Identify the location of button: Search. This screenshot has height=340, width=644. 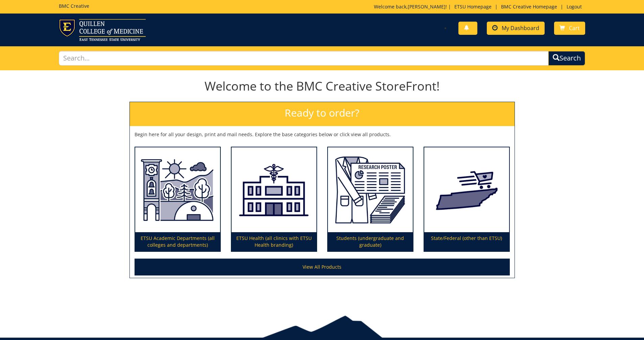
(567, 58).